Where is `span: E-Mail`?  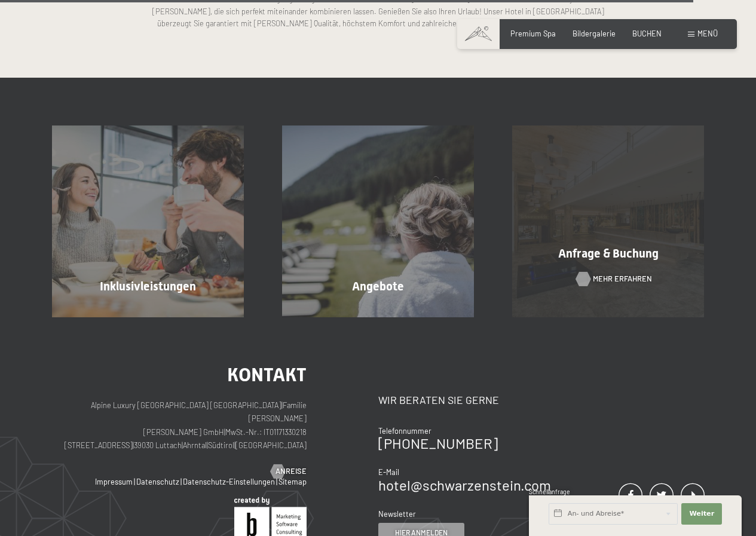 span: E-Mail is located at coordinates (389, 472).